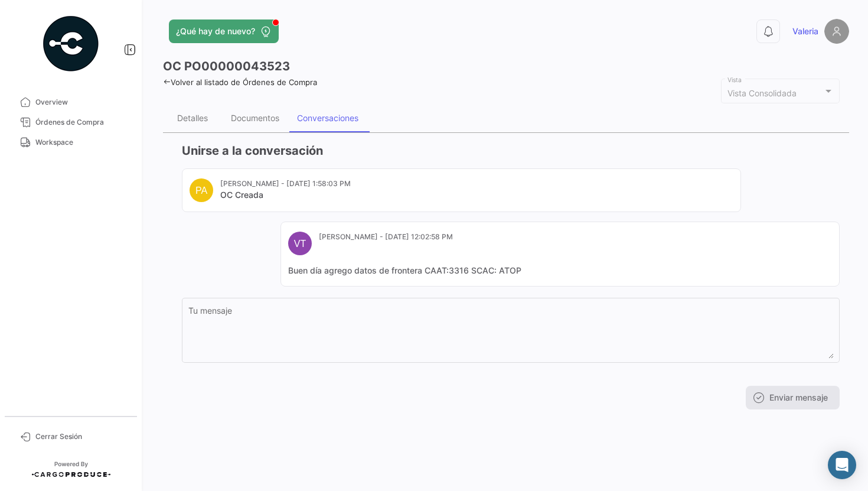  What do you see at coordinates (762, 93) in the screenshot?
I see `mat-select-trigger: Vista Consolidada` at bounding box center [762, 93].